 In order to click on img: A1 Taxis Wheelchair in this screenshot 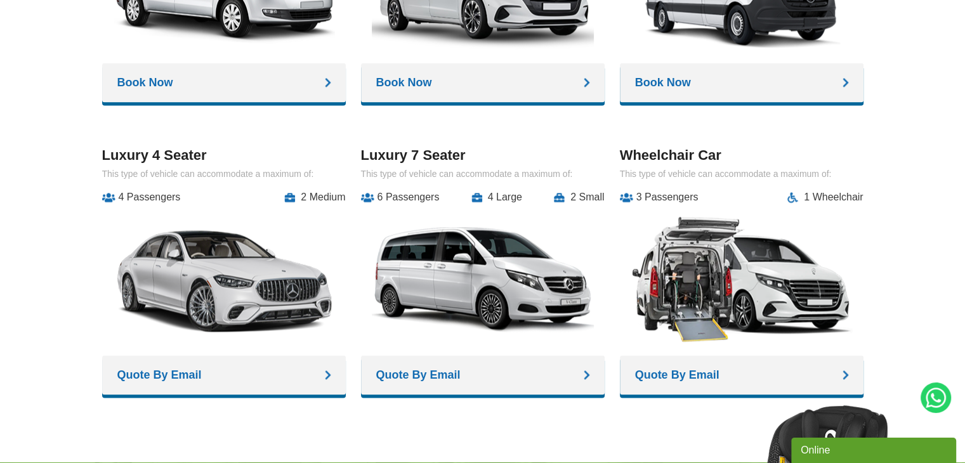, I will do `click(741, 279)`.